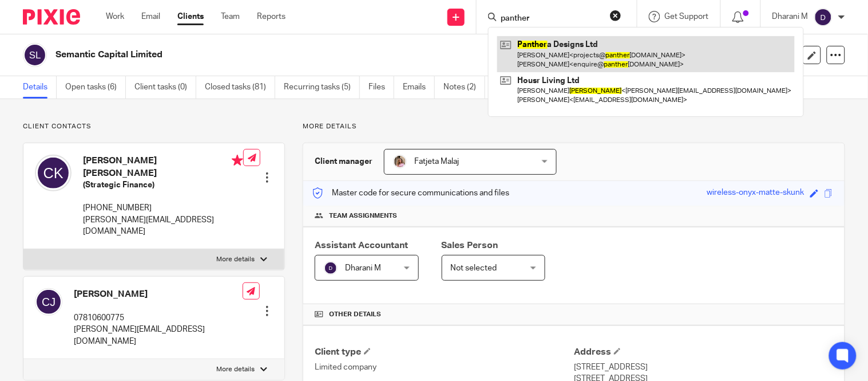 Image resolution: width=868 pixels, height=381 pixels. What do you see at coordinates (343, 162) in the screenshot?
I see `h3: Client manager` at bounding box center [343, 162].